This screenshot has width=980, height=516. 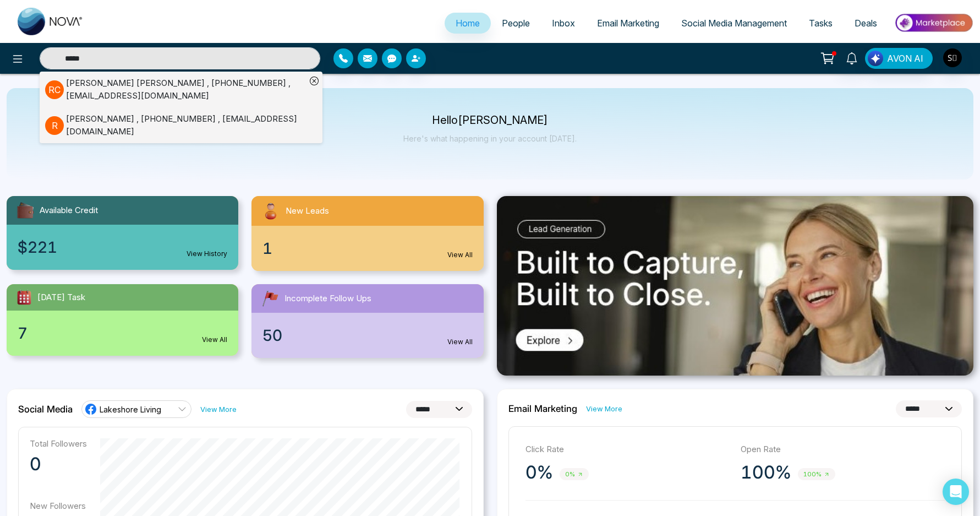 I want to click on p: R, so click(x=55, y=126).